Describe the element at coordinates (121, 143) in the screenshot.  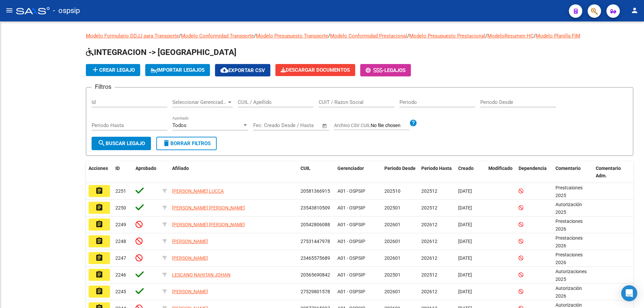
I see `span: Buscar Legajo` at that location.